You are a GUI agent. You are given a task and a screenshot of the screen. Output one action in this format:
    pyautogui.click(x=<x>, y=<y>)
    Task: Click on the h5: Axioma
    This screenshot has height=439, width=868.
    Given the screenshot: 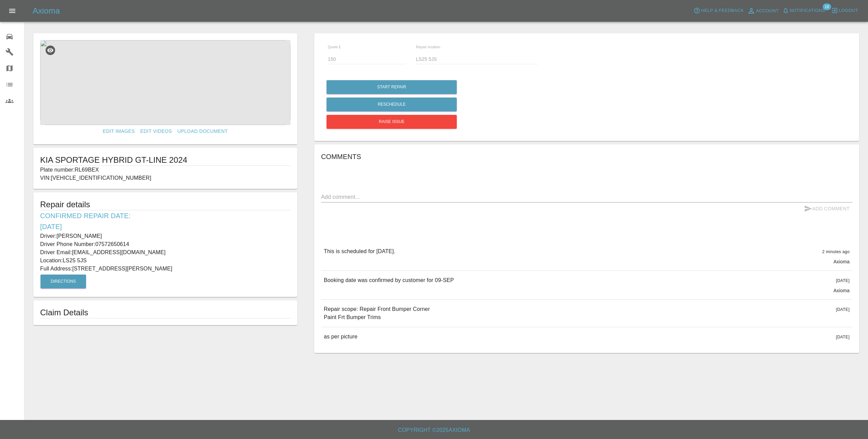 What is the action you would take?
    pyautogui.click(x=46, y=11)
    